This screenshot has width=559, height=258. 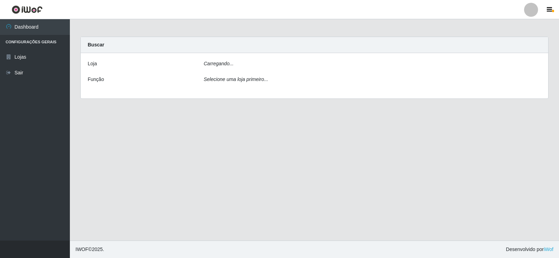 What do you see at coordinates (92, 64) in the screenshot?
I see `label: Loja` at bounding box center [92, 64].